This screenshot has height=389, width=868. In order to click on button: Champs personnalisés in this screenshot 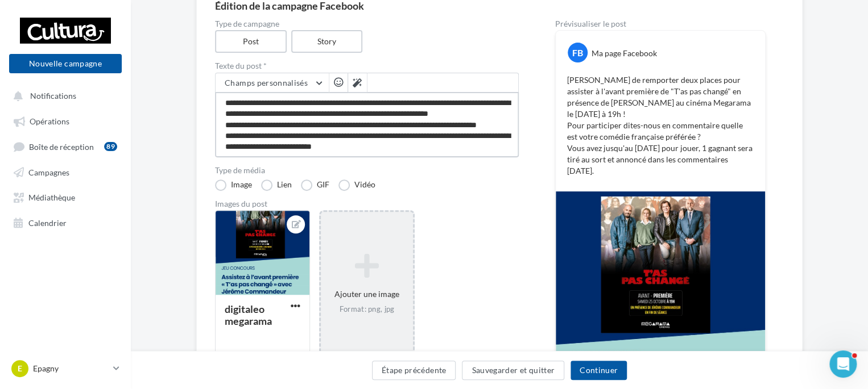, I will do `click(272, 83)`.